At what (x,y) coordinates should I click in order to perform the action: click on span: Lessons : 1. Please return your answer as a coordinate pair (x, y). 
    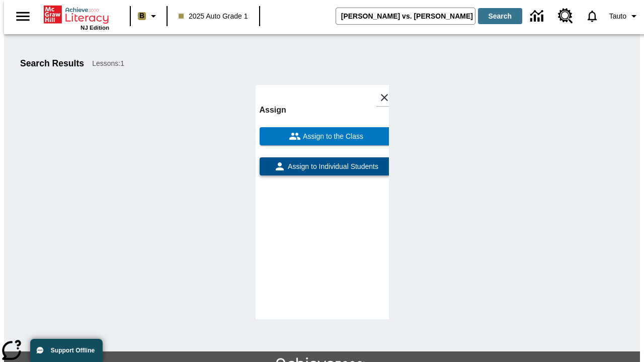
    Looking at the image, I should click on (108, 63).